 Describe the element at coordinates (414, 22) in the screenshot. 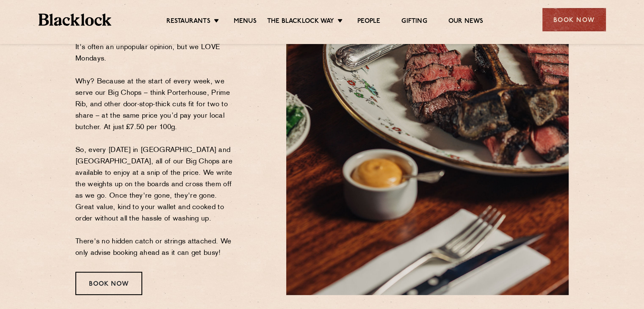

I see `a: Gifting` at that location.